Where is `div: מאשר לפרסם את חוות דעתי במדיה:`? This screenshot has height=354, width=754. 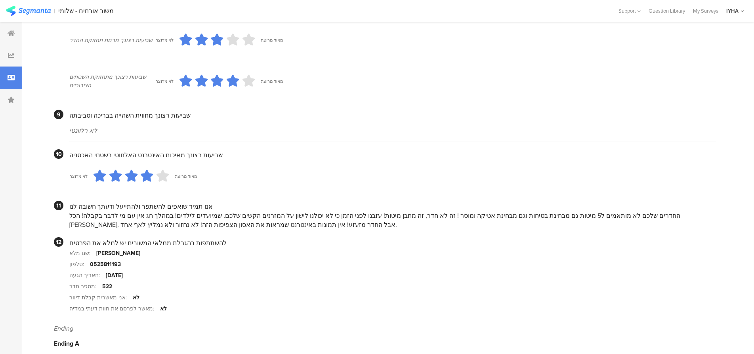
div: מאשר לפרסם את חוות דעתי במדיה: is located at coordinates (114, 309).